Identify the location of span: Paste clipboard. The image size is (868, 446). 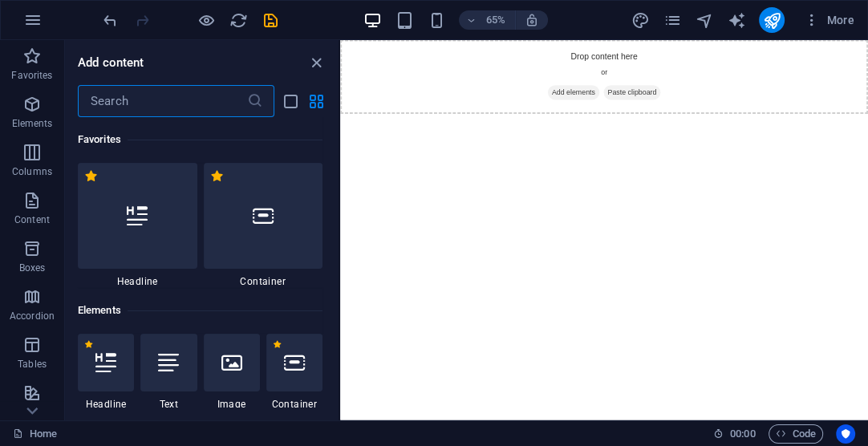
(449, 81).